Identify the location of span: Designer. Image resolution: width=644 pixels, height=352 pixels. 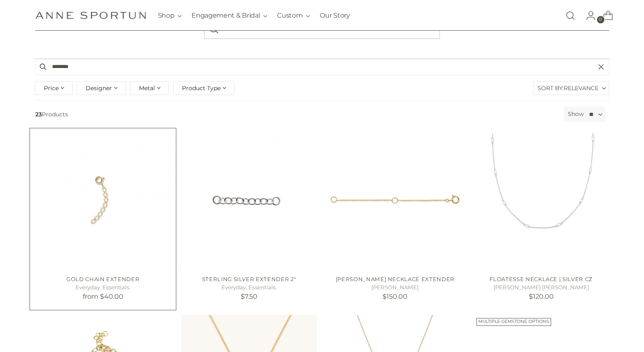
(99, 88).